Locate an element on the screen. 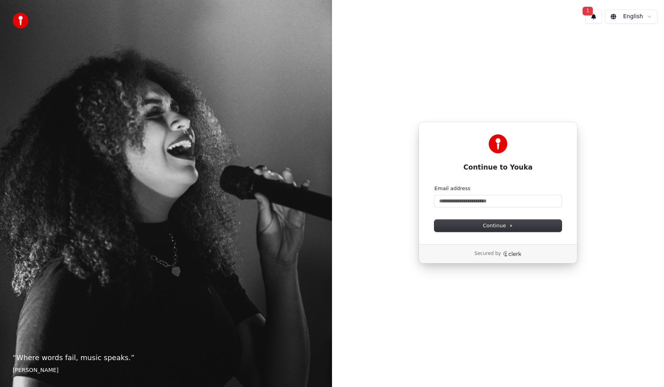 Image resolution: width=664 pixels, height=387 pixels. p: “ Where words fail, music speaks. ” is located at coordinates (166, 358).